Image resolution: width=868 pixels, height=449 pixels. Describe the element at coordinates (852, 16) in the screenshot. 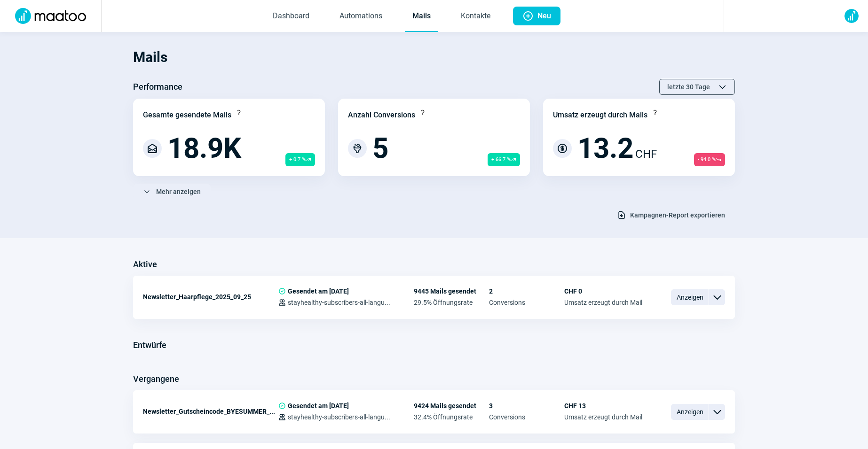

I see `img: avatar` at that location.